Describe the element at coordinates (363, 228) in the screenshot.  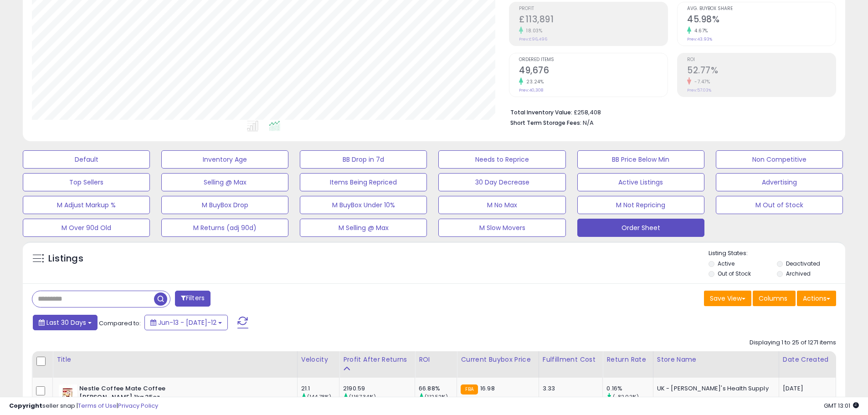
I see `button: M Selling @ Max` at that location.